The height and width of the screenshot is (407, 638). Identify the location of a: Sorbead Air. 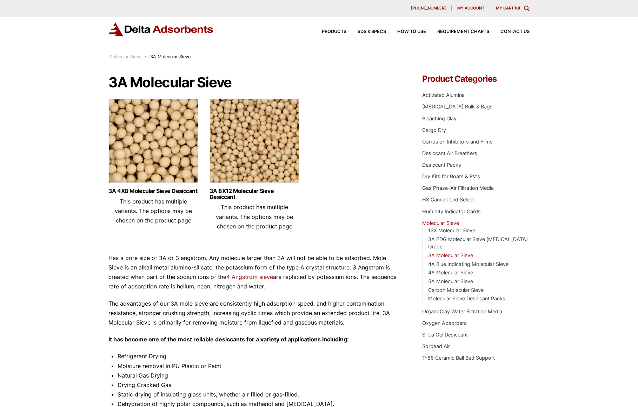
(436, 346).